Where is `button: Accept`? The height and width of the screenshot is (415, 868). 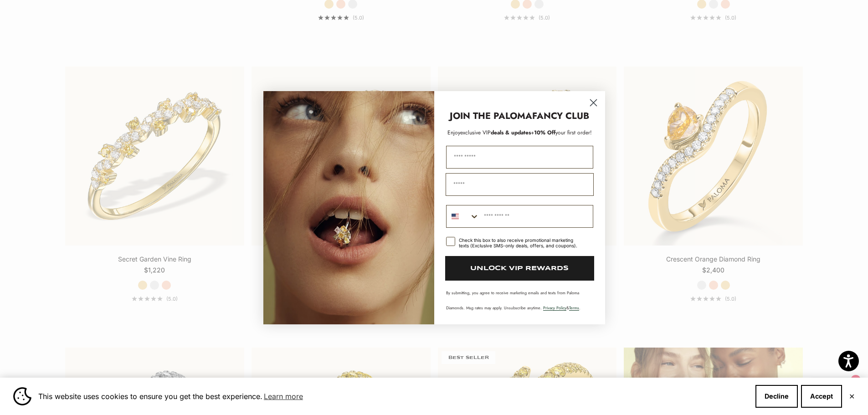 button: Accept is located at coordinates (822, 397).